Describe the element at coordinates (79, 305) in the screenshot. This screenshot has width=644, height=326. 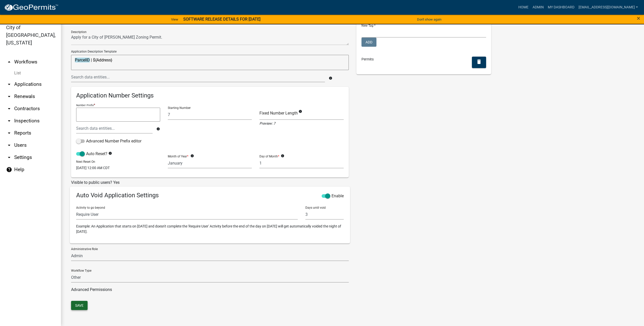
I see `button: Save` at that location.